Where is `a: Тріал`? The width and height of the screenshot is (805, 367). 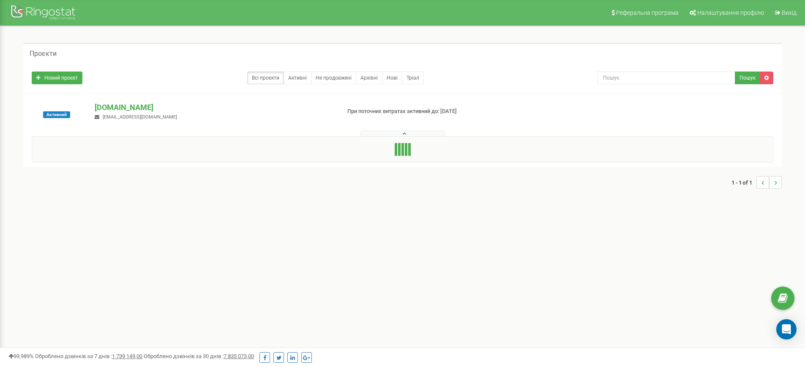
a: Тріал is located at coordinates (413, 78).